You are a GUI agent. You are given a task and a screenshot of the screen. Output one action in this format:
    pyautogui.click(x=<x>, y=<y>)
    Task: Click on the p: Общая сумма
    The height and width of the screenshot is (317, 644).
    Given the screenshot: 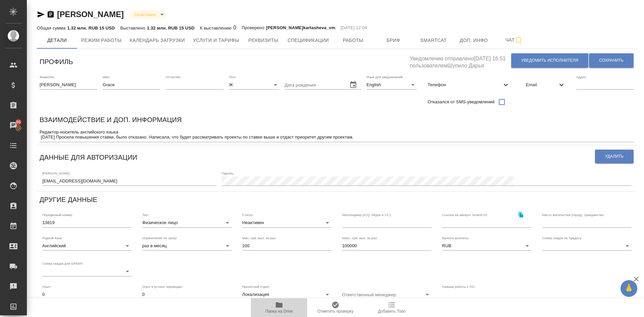 What is the action you would take?
    pyautogui.click(x=52, y=27)
    